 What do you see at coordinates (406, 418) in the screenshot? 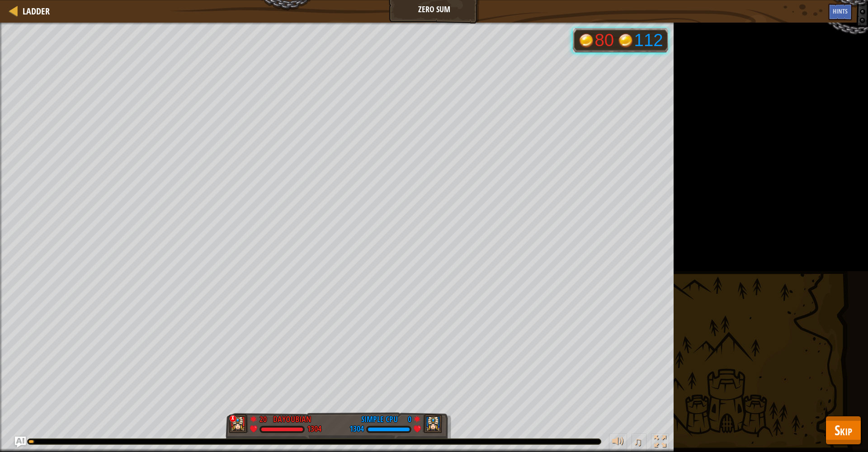
I see `div: 0` at bounding box center [406, 418].